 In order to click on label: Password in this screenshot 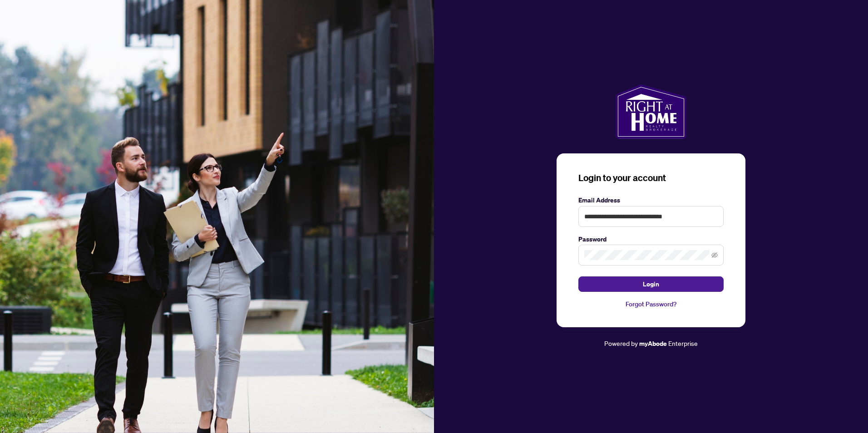, I will do `click(651, 239)`.